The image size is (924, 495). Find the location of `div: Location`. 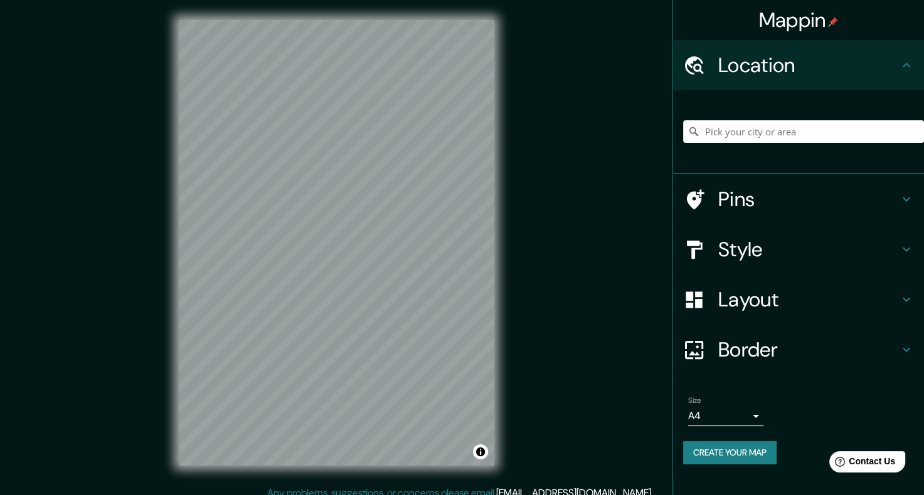

div: Location is located at coordinates (798, 65).